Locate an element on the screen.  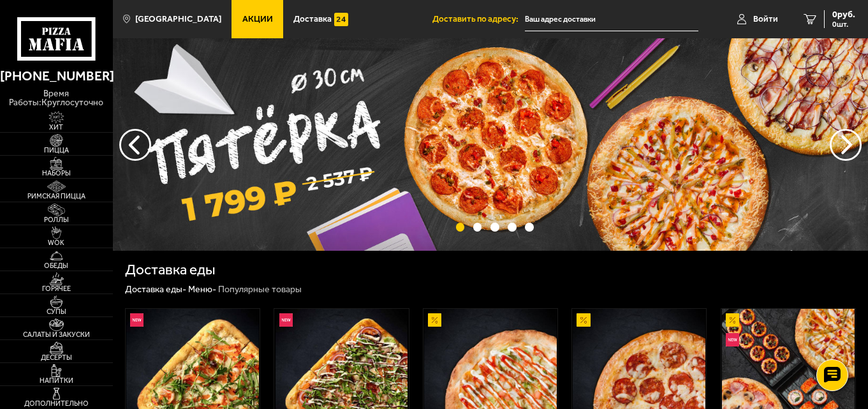
a: Доставка еды- is located at coordinates (155, 289).